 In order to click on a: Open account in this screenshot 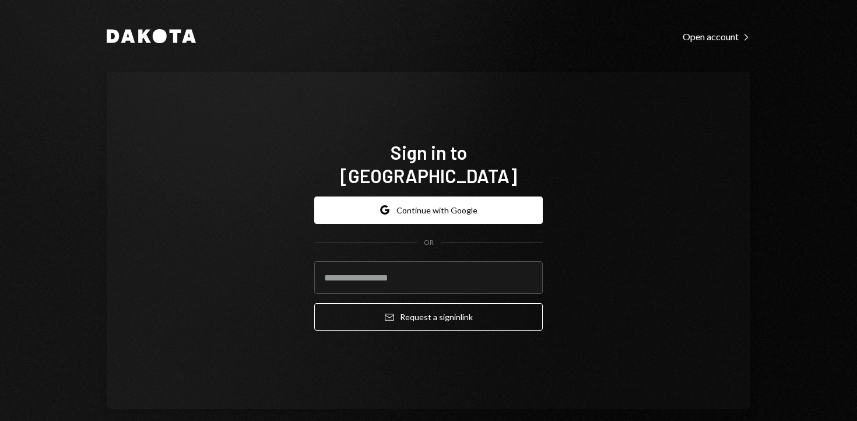, I will do `click(717, 36)`.